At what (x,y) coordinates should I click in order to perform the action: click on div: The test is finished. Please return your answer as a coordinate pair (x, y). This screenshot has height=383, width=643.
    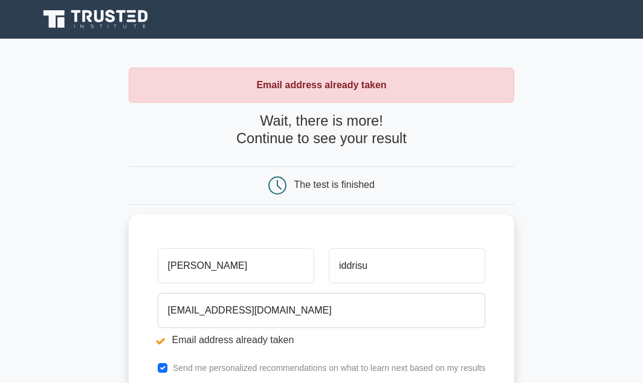
    Looking at the image, I should click on (334, 184).